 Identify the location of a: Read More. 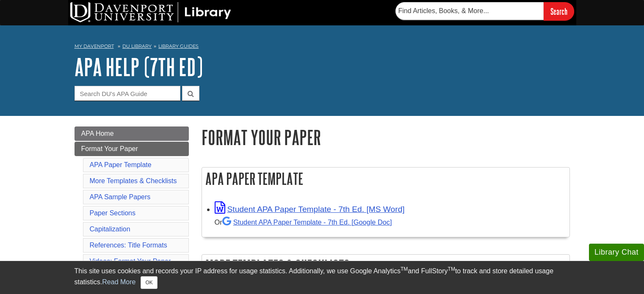
(119, 282).